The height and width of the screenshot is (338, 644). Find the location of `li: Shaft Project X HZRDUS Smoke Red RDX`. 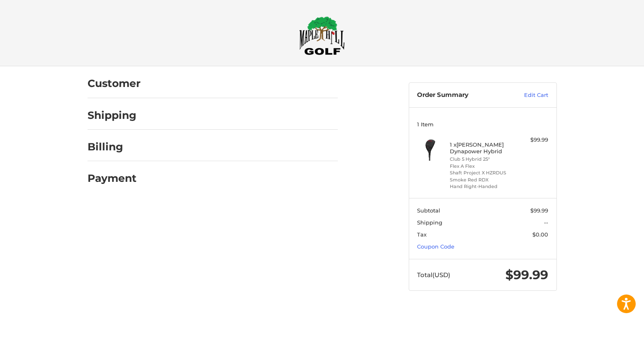

li: Shaft Project X HZRDUS Smoke Red RDX is located at coordinates (481, 176).